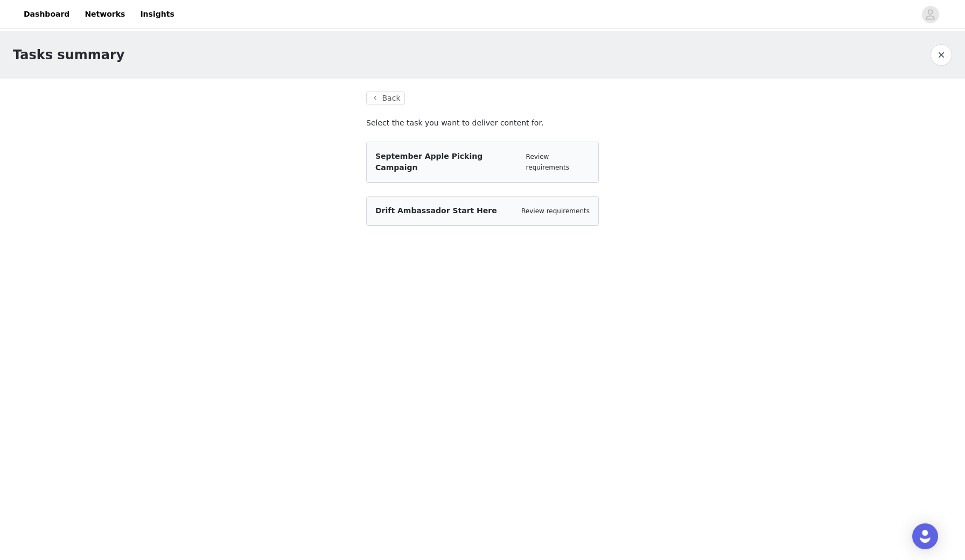 Image resolution: width=965 pixels, height=560 pixels. What do you see at coordinates (925, 536) in the screenshot?
I see `div: Open Intercom Messenger` at bounding box center [925, 536].